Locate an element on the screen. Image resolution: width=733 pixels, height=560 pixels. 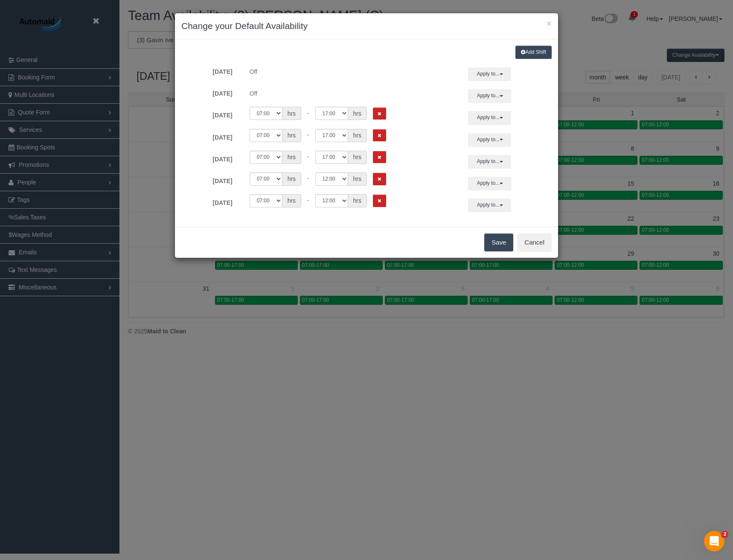
span: 2 is located at coordinates (725, 534).